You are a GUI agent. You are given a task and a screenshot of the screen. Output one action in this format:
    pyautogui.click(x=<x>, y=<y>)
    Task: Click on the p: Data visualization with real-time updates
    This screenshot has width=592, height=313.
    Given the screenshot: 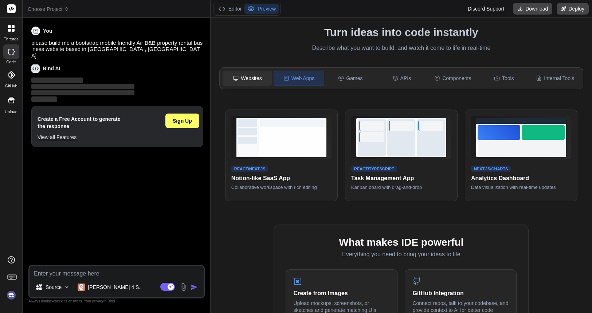 What is the action you would take?
    pyautogui.click(x=521, y=187)
    